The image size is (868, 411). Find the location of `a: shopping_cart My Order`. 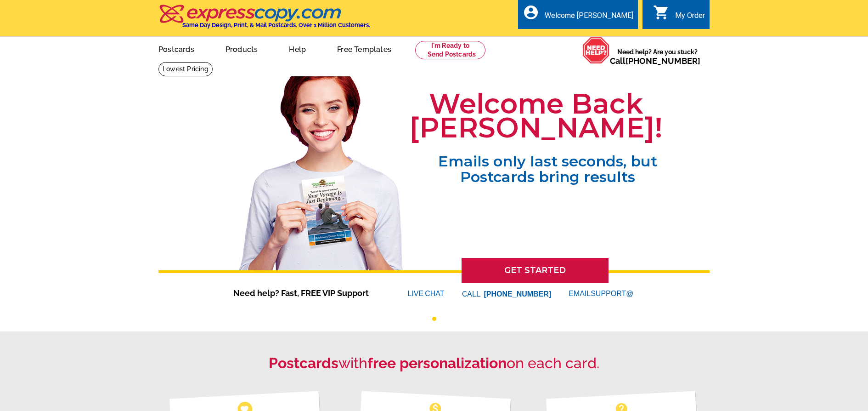

a: shopping_cart My Order is located at coordinates (679, 16).